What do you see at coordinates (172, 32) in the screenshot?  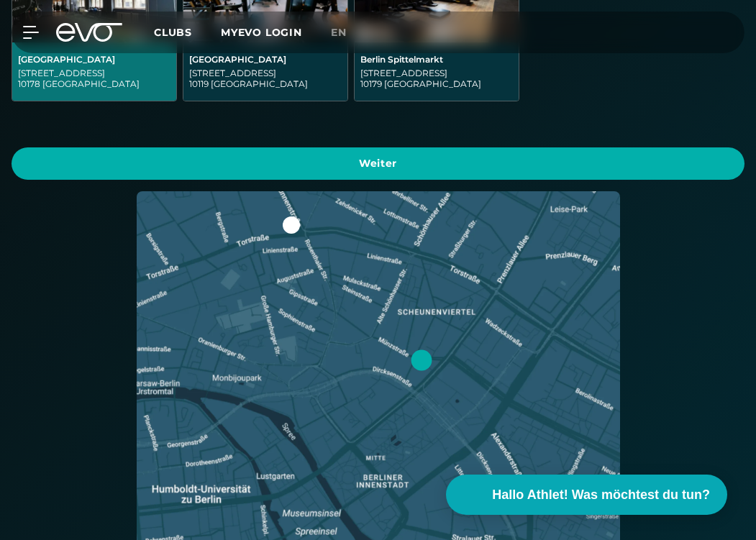 I see `span: Clubs` at bounding box center [172, 32].